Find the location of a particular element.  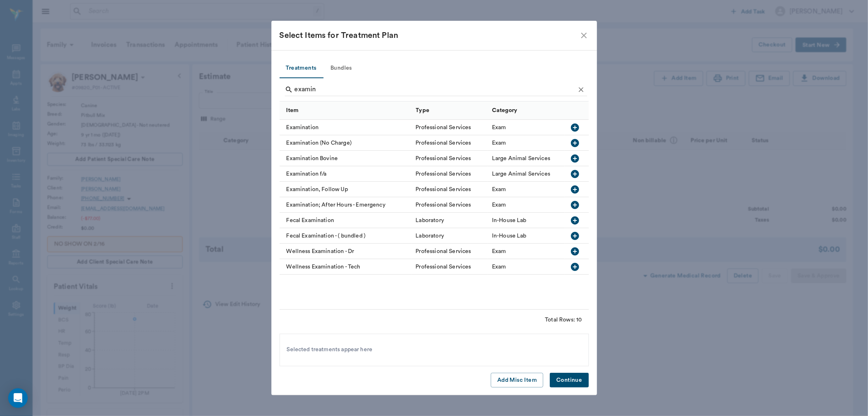

input: Find a treatment is located at coordinates (435, 89).